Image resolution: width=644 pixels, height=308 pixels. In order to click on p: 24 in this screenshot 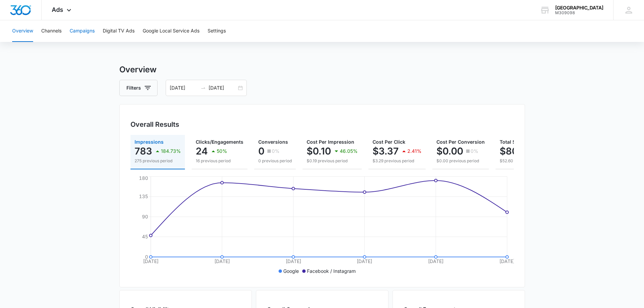, I will do `click(202, 151)`.